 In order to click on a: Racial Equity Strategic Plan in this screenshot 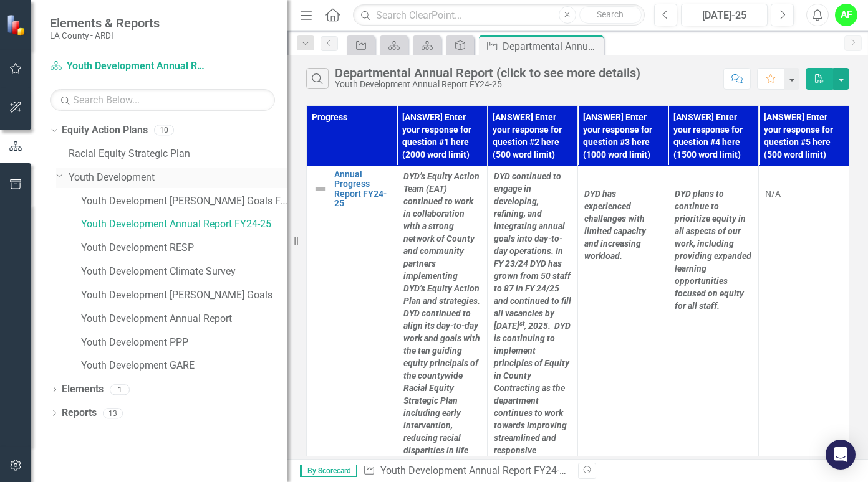, I will do `click(178, 154)`.